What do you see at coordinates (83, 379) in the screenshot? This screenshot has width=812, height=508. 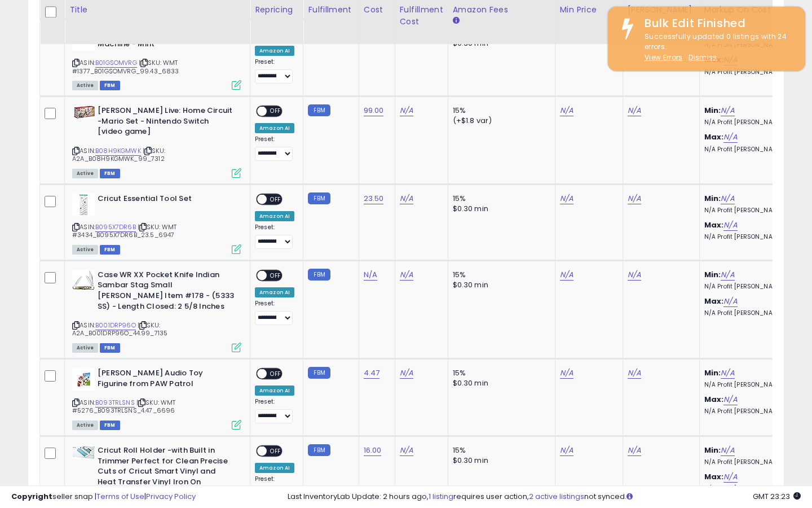 I see `img: 41IeqnPDgCL._SL40_.jpg` at bounding box center [83, 379].